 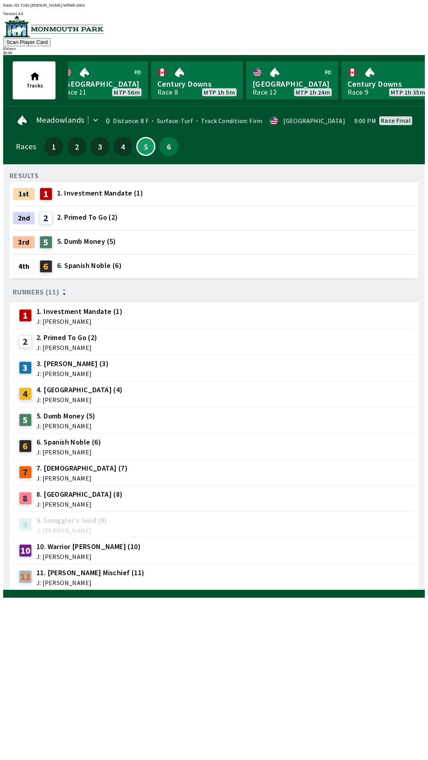 I want to click on span: 4, so click(x=123, y=146).